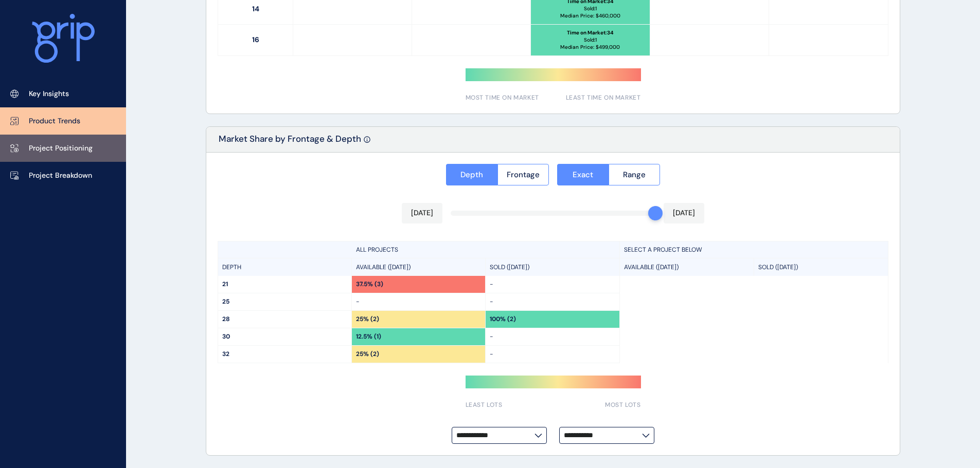 Image resolution: width=980 pixels, height=468 pixels. What do you see at coordinates (55, 121) in the screenshot?
I see `p: Product Trends` at bounding box center [55, 121].